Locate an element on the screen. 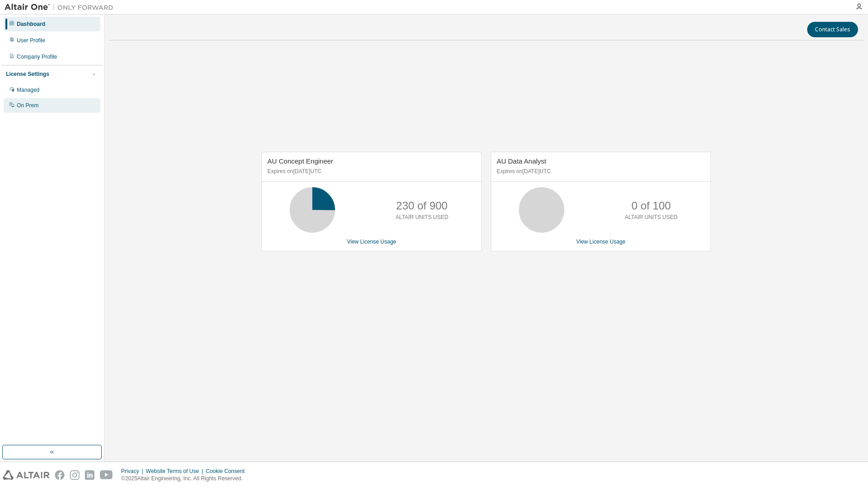 The width and height of the screenshot is (868, 488). div: License Settings is located at coordinates (27, 74).